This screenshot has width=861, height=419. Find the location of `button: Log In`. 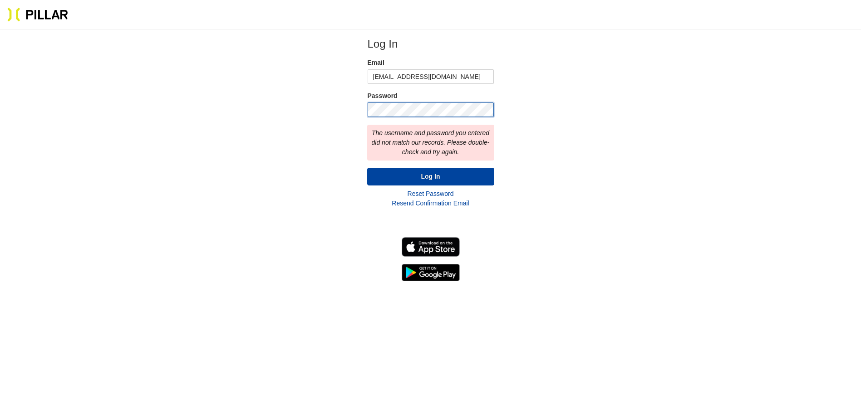

button: Log In is located at coordinates (431, 177).